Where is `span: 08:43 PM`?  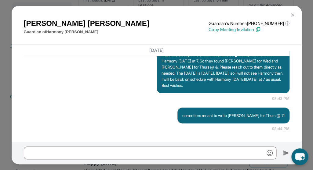
span: 08:43 PM is located at coordinates (280, 99).